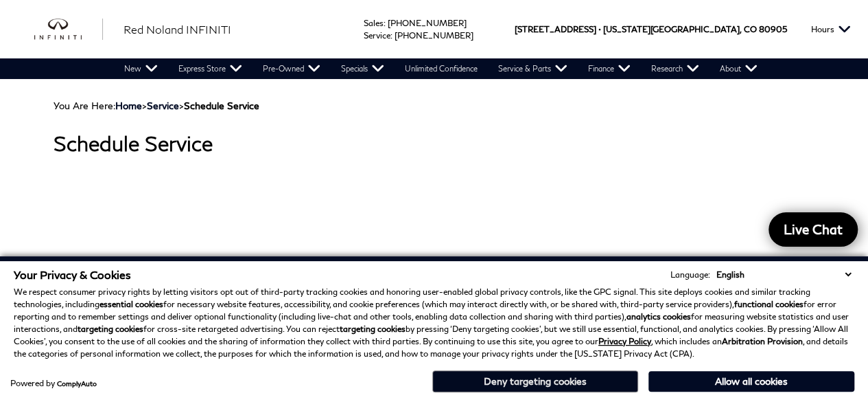 This screenshot has height=402, width=868. I want to click on a: Privacy Policy, so click(625, 341).